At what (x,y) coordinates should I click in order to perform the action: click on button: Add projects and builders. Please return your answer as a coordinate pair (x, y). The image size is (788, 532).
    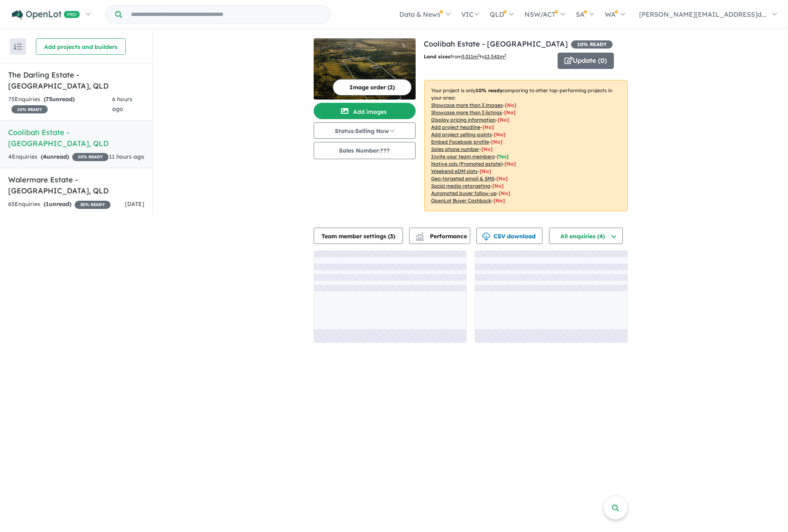
    Looking at the image, I should click on (81, 46).